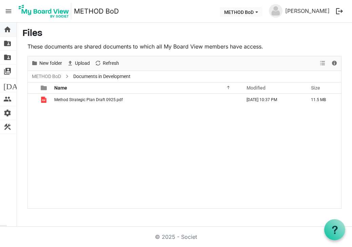 The width and height of the screenshot is (352, 247). I want to click on button: Upload, so click(78, 63).